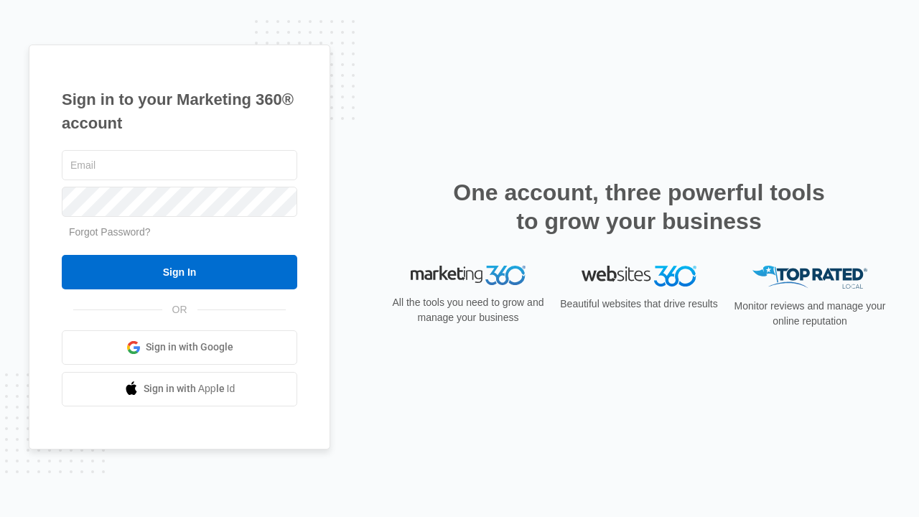  What do you see at coordinates (179, 272) in the screenshot?
I see `input: Sign In` at bounding box center [179, 272].